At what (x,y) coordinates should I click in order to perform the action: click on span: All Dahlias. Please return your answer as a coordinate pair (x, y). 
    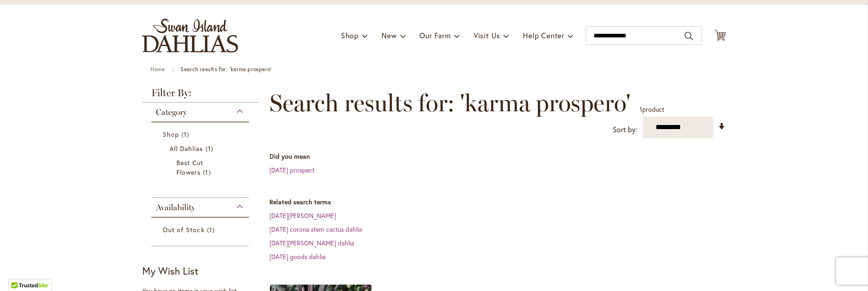
    Looking at the image, I should click on (186, 148).